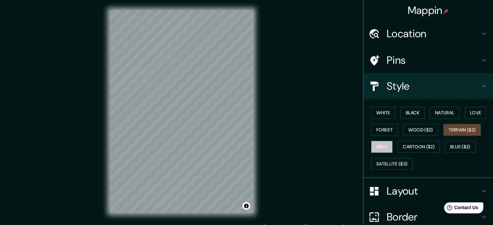 The image size is (493, 225). Describe the element at coordinates (413, 113) in the screenshot. I see `button: Black` at that location.